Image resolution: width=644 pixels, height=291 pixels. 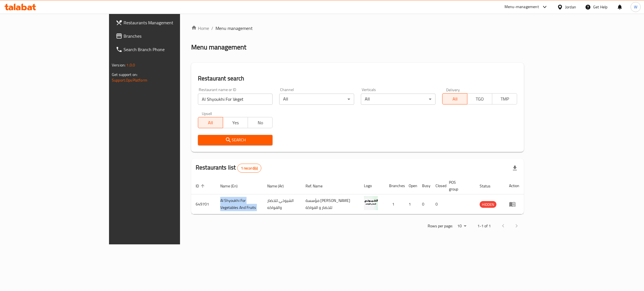 What do you see at coordinates (249, 168) in the screenshot?
I see `div: Total records count` at bounding box center [249, 168].